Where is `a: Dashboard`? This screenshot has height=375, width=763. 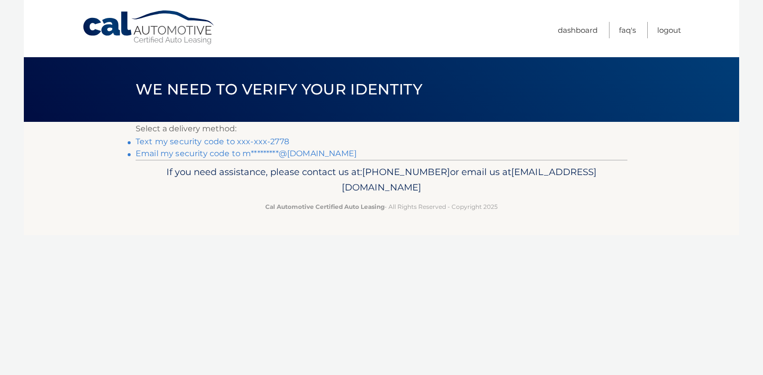 a: Dashboard is located at coordinates (578, 30).